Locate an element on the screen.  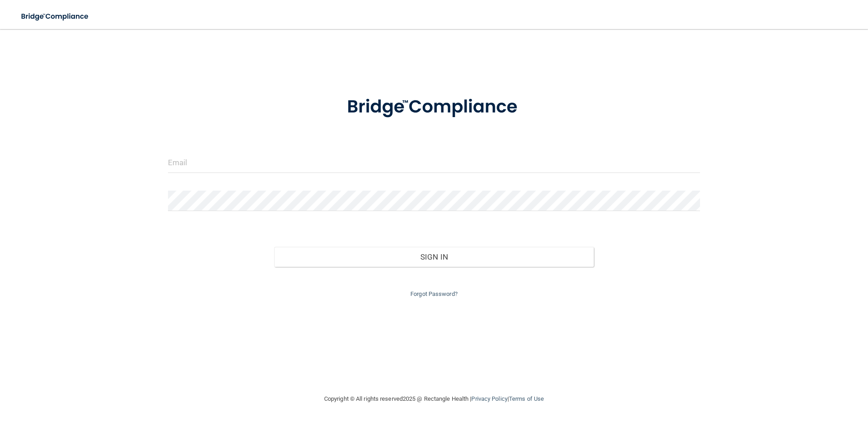
button: Sign In is located at coordinates (434, 257).